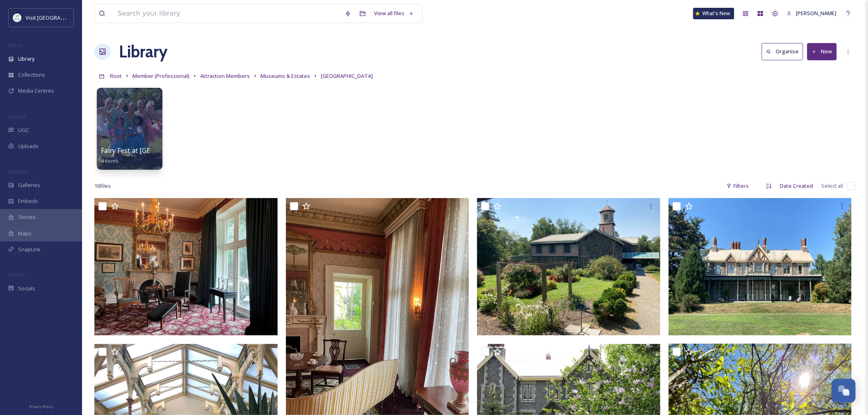  I want to click on h1: Library, so click(143, 52).